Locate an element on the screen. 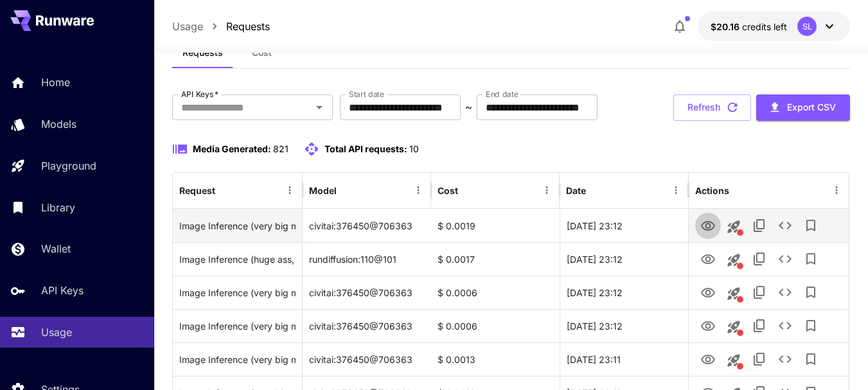  button: $20.16406SL is located at coordinates (774, 27).